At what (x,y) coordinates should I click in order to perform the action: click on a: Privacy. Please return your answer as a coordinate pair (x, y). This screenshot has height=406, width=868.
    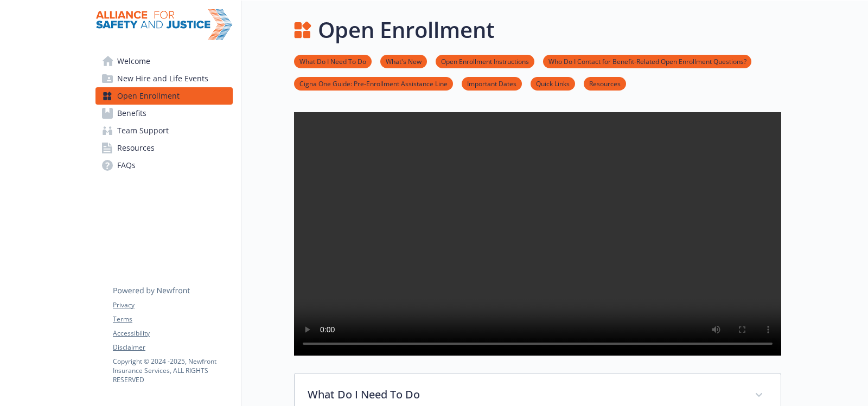
    Looking at the image, I should click on (173, 305).